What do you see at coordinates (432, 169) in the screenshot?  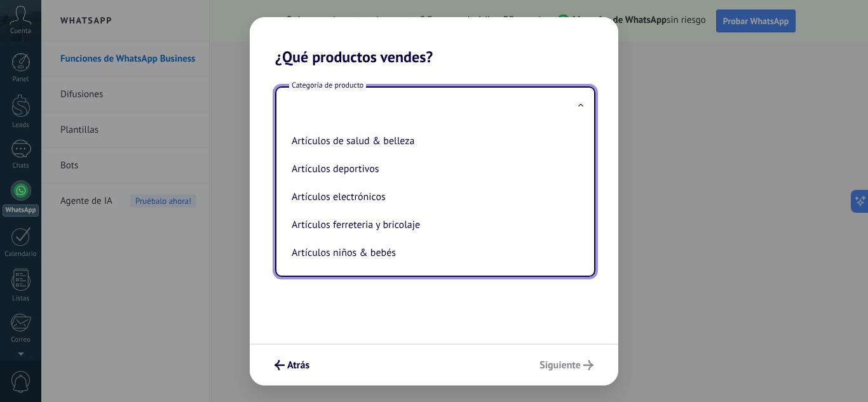 I see `li: Artículos deportivos` at bounding box center [432, 169].